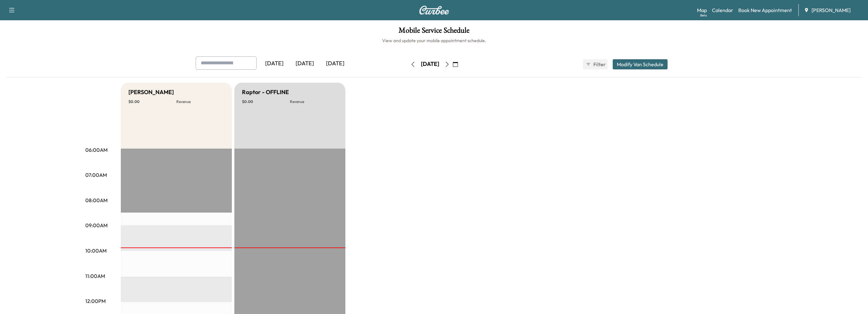  What do you see at coordinates (95, 276) in the screenshot?
I see `p: 11:00AM` at bounding box center [95, 276].